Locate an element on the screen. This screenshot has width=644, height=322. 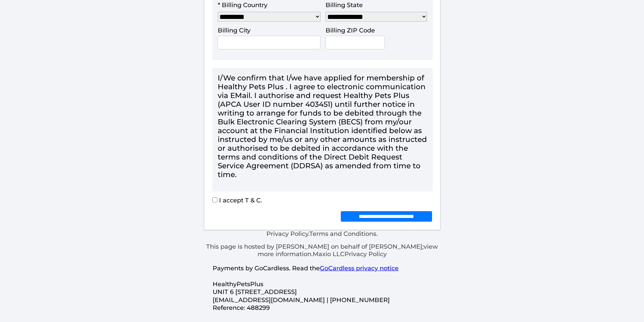
input: I accept T & C. is located at coordinates (215, 200).